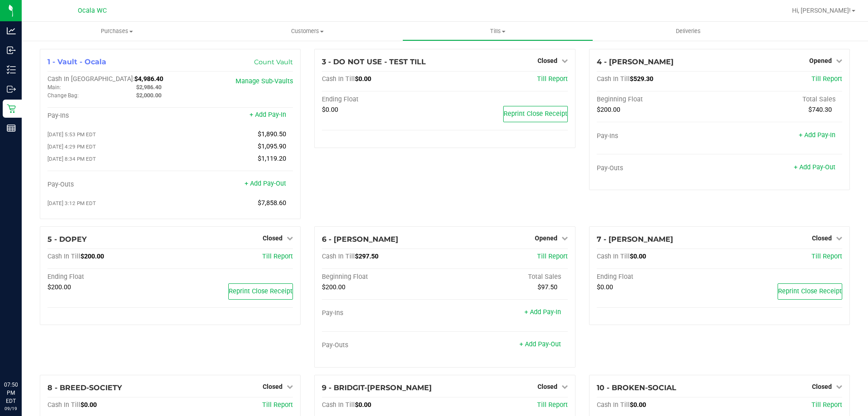 The image size is (868, 416). Describe the element at coordinates (264, 81) in the screenshot. I see `a: Manage Sub-Vaults` at that location.